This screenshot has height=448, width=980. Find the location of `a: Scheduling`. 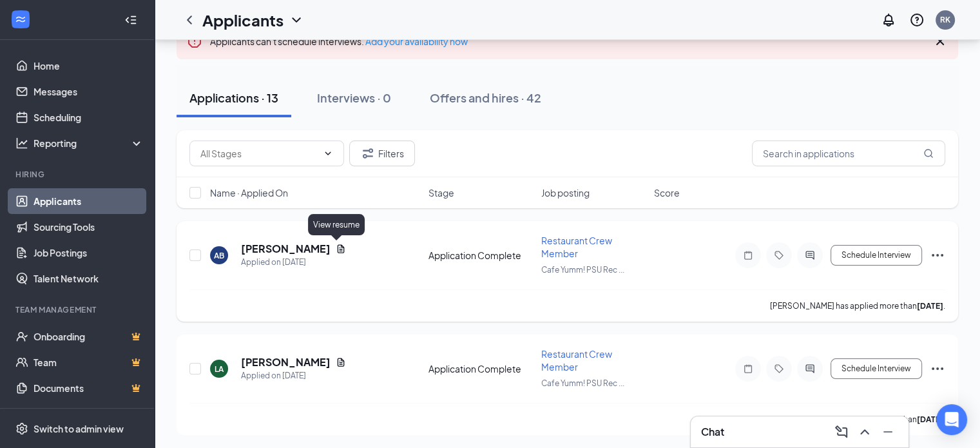

a: Scheduling is located at coordinates (88, 117).